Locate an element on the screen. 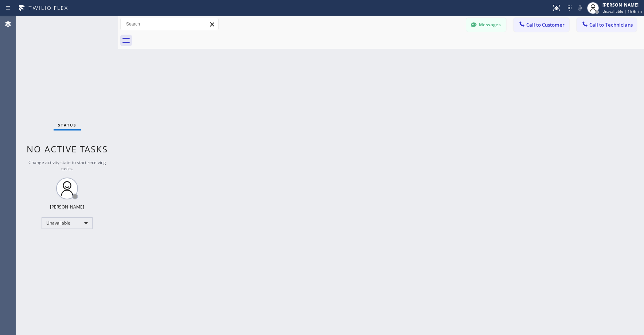 Image resolution: width=644 pixels, height=335 pixels. button: Call to Technicians is located at coordinates (606, 25).